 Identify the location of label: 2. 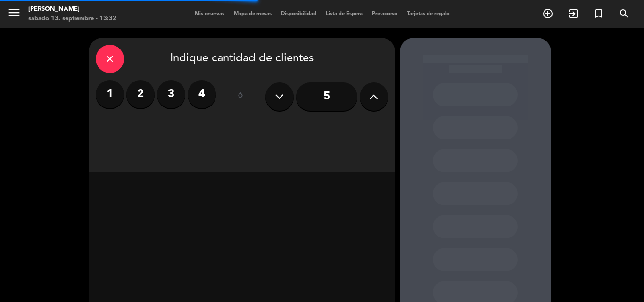
(141, 94).